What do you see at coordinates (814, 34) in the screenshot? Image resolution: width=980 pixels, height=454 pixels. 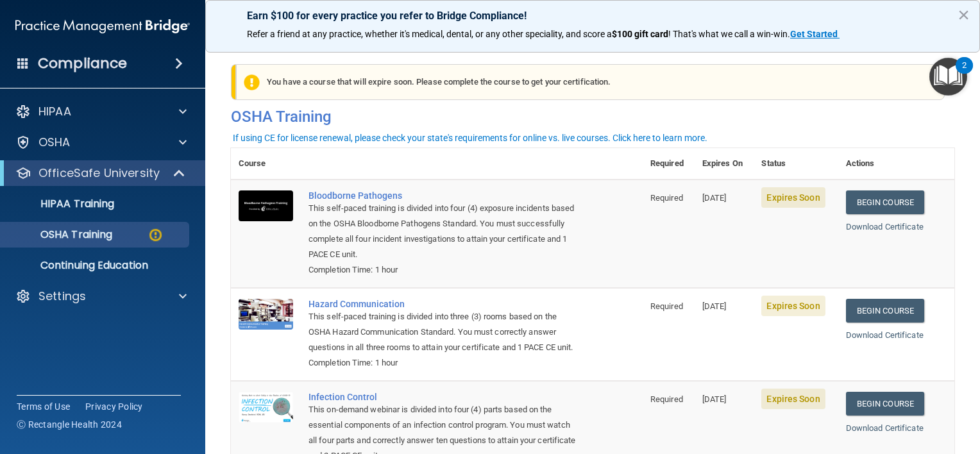 I see `a: Get Started` at bounding box center [814, 34].